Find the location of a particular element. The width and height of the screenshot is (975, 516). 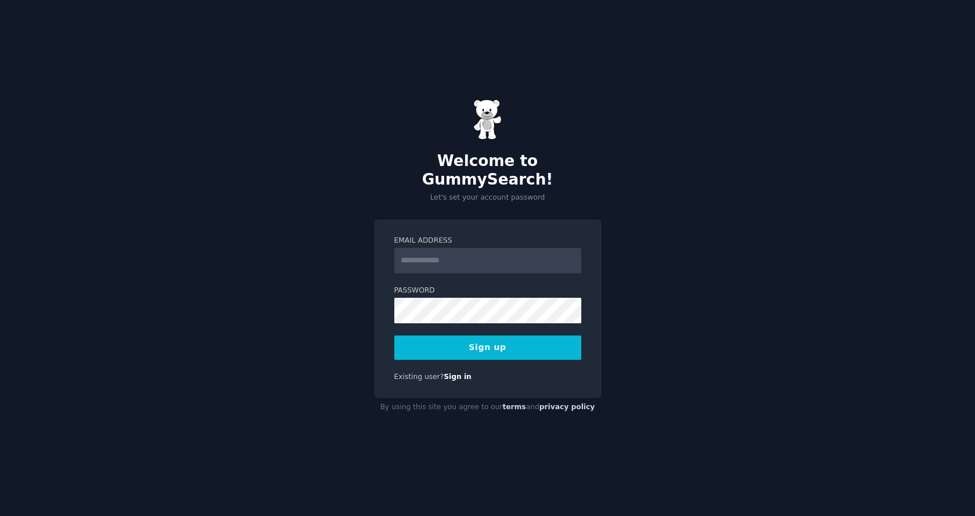

p: Let's set your account password is located at coordinates (488, 198).